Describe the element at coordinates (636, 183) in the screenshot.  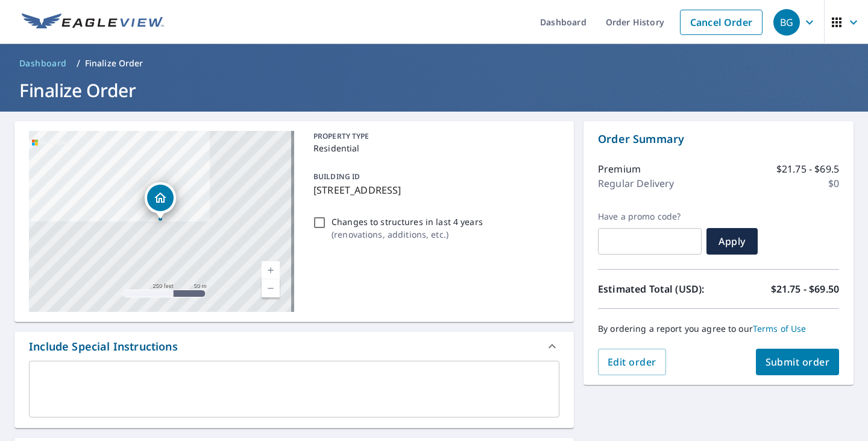
I see `p: Regular Delivery` at that location.